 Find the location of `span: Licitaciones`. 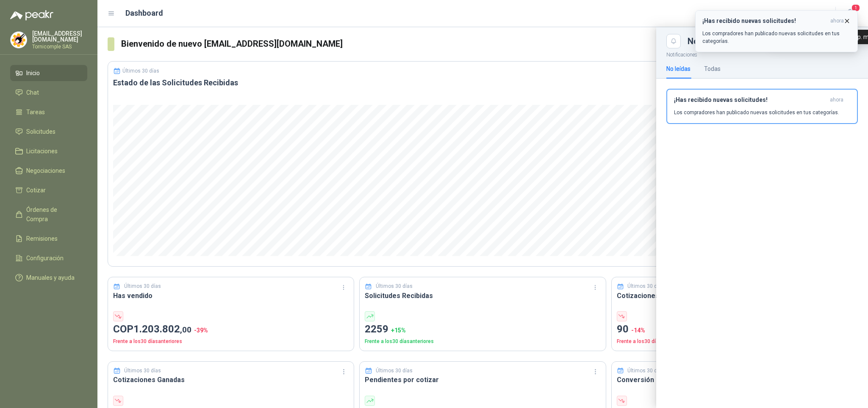

span: Licitaciones is located at coordinates (42, 151).